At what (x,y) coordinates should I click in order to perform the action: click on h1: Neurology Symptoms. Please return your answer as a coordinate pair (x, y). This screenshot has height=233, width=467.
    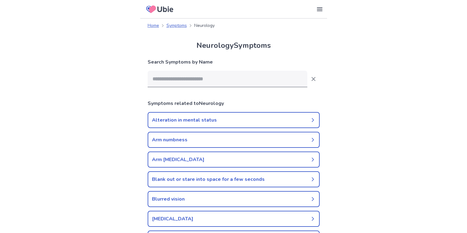
    Looking at the image, I should click on (234, 45).